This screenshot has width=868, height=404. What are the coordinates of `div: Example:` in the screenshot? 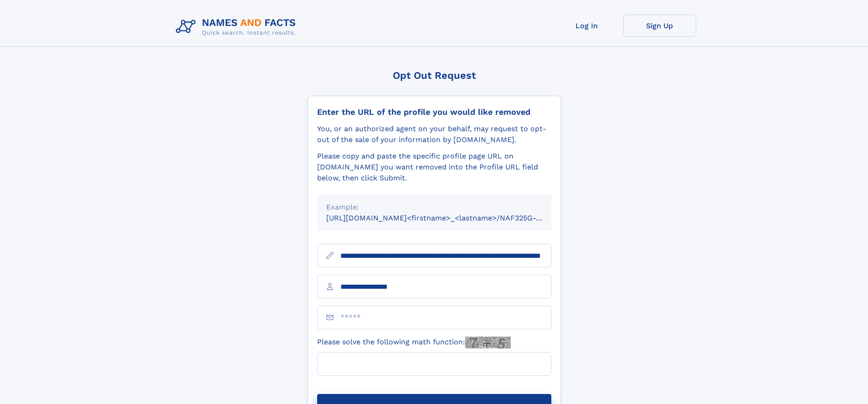 It's located at (434, 208).